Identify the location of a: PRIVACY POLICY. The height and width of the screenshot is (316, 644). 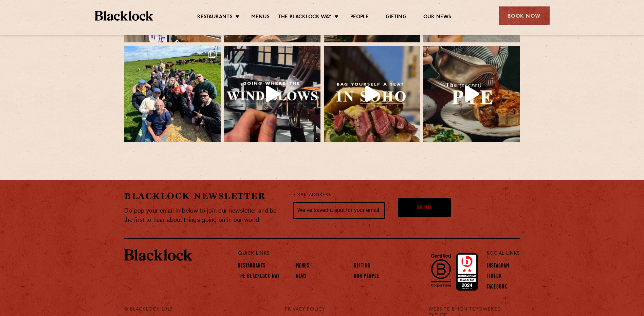
(305, 310).